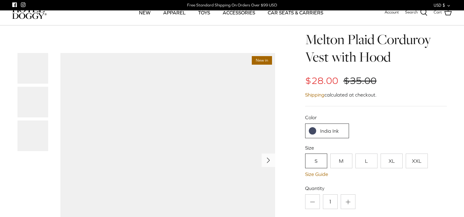  I want to click on a: Size Guide, so click(376, 174).